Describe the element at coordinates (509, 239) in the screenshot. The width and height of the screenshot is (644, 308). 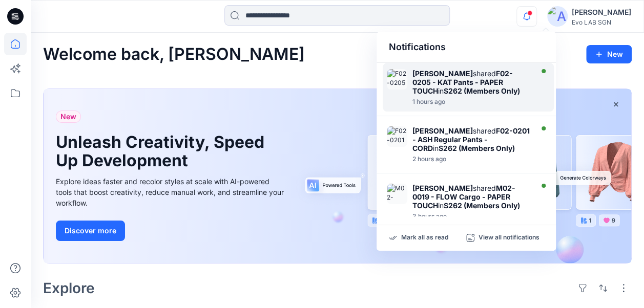
I see `p: View all notifications` at that location.